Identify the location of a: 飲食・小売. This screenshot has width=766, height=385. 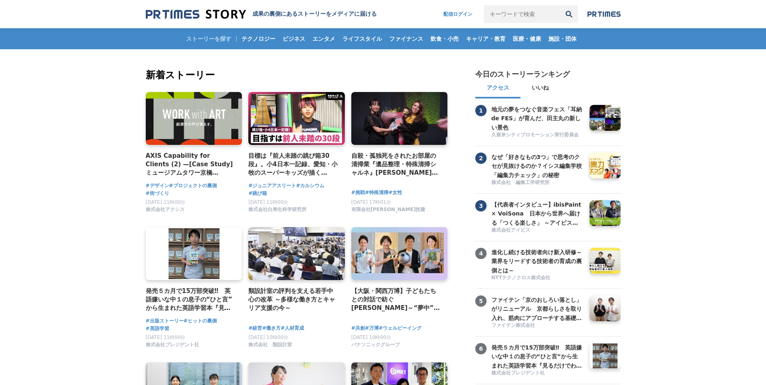
(445, 39).